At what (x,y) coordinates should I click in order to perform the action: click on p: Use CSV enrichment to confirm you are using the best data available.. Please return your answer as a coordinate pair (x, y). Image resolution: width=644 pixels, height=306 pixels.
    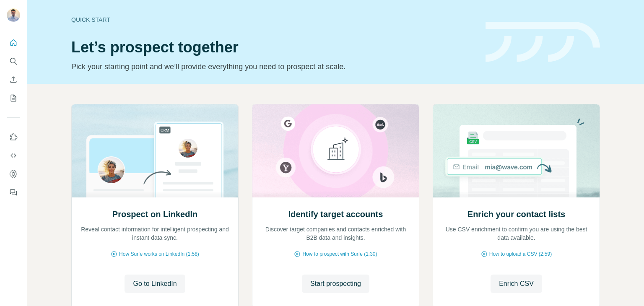
    Looking at the image, I should click on (516, 233).